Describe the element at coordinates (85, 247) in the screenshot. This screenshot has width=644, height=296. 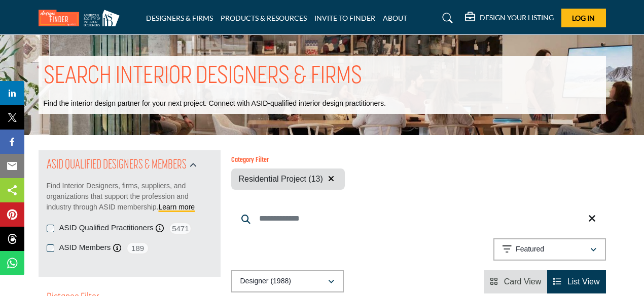
I see `label: ASID Members` at that location.